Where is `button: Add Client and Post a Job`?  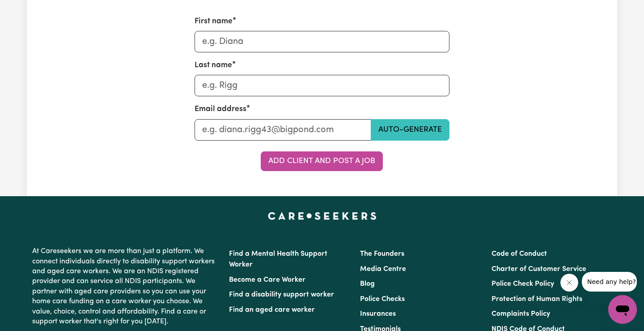 button: Add Client and Post a Job is located at coordinates (322, 161).